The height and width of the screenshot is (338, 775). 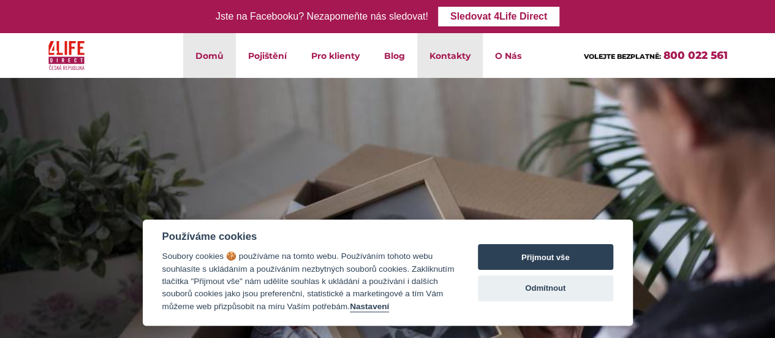 What do you see at coordinates (322, 17) in the screenshot?
I see `div: Jste na Facebooku? Nezapomeňte nás sledovat!` at bounding box center [322, 17].